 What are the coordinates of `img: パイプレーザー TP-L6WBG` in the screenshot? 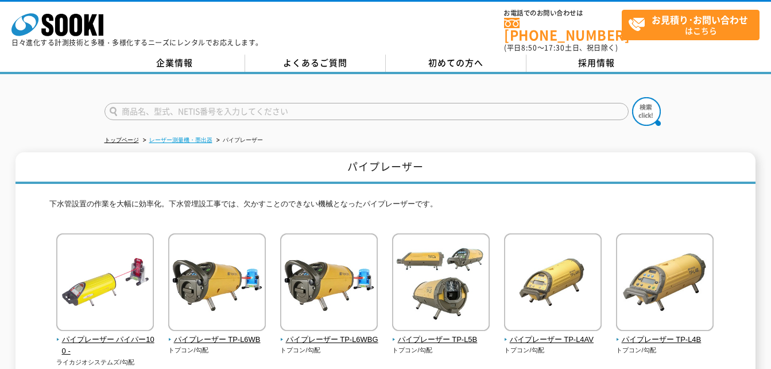 It's located at (329, 283).